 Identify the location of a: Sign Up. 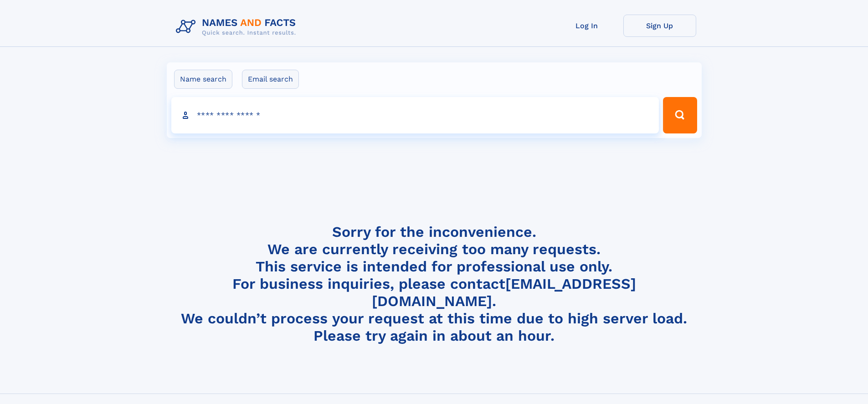
(659, 26).